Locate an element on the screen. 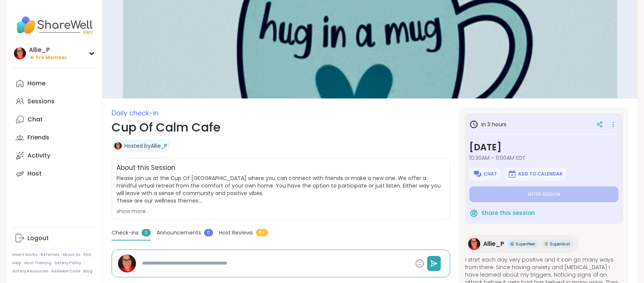 The image size is (644, 283). span: Host Reviews is located at coordinates (236, 233).